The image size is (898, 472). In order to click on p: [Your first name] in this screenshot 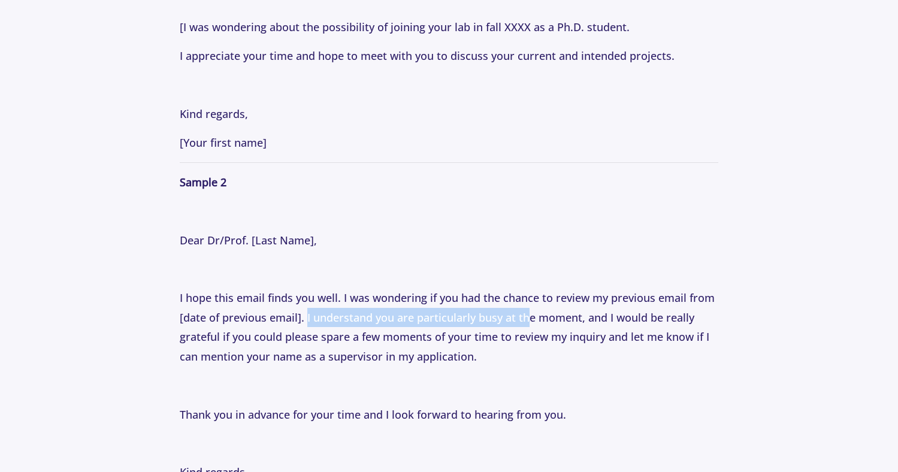, I will do `click(449, 143)`.